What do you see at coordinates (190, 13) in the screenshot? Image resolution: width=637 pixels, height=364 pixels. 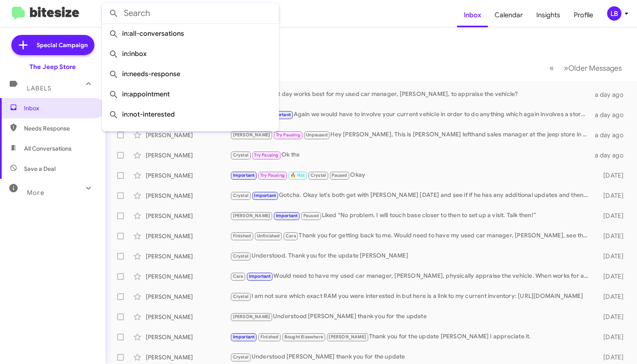 I see `input: Search` at bounding box center [190, 13].